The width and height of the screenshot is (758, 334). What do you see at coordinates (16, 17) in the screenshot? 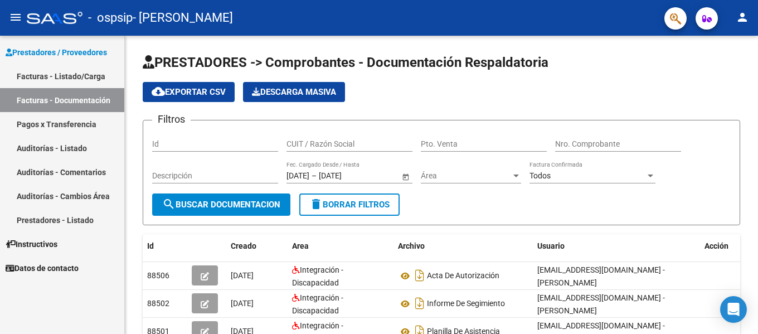
I see `mat-icon: menu` at bounding box center [16, 17].